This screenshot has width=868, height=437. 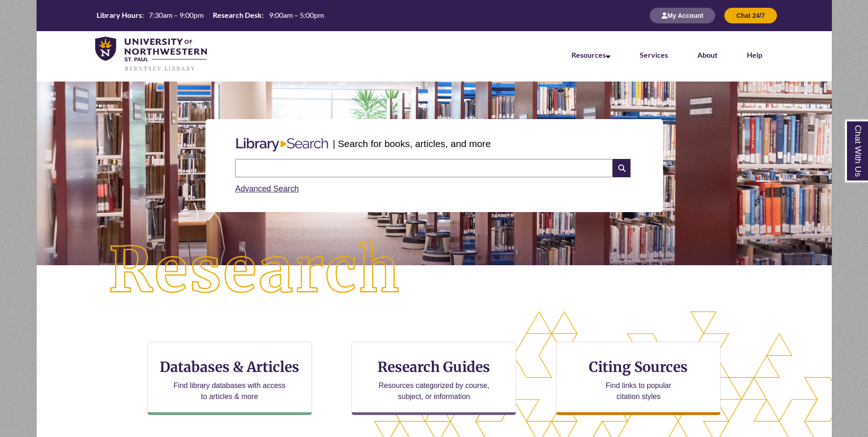 What do you see at coordinates (591, 54) in the screenshot?
I see `a: Resources` at bounding box center [591, 54].